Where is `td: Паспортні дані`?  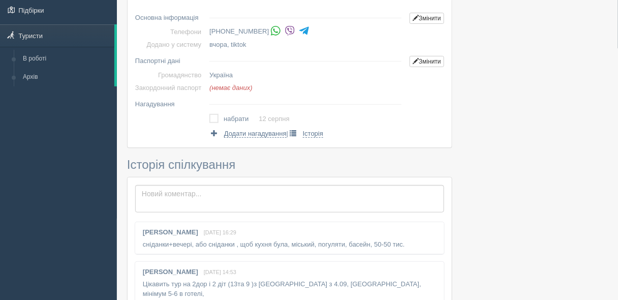
td: Паспортні дані is located at coordinates (170, 59).